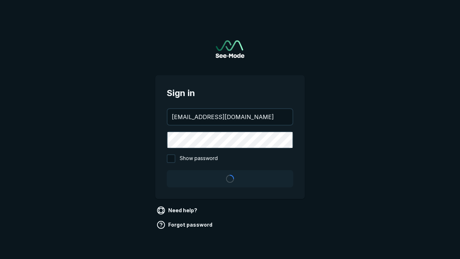 This screenshot has width=460, height=259. Describe the element at coordinates (230, 49) in the screenshot. I see `img: See-Mode Logo` at that location.